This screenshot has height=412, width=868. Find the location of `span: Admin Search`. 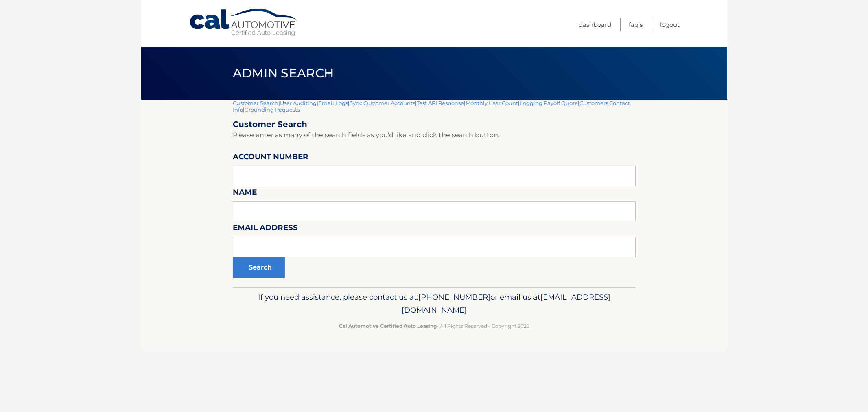

span: Admin Search is located at coordinates (283, 73).